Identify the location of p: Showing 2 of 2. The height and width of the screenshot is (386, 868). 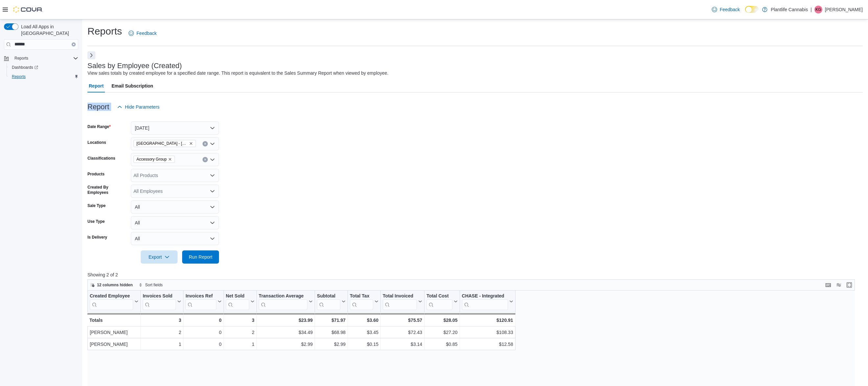
(475, 274).